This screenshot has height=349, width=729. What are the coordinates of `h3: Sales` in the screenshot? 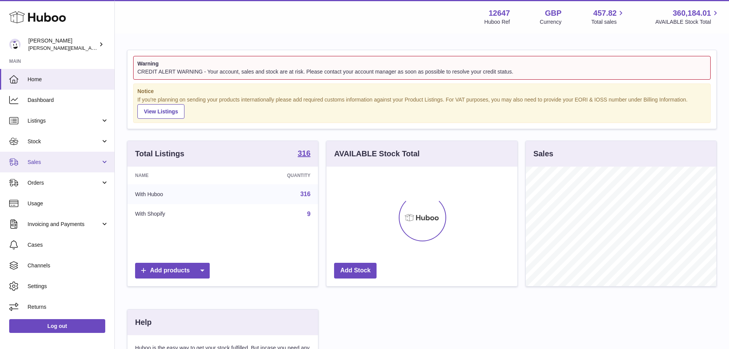 It's located at (543, 153).